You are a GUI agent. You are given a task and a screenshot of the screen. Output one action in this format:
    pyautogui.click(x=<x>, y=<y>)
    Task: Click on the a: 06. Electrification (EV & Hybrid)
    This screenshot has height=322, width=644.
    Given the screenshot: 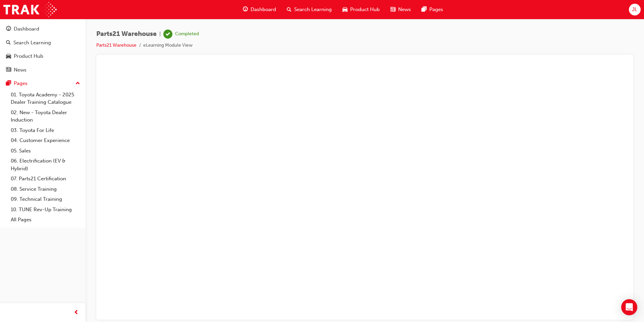 What is the action you would take?
    pyautogui.click(x=45, y=165)
    